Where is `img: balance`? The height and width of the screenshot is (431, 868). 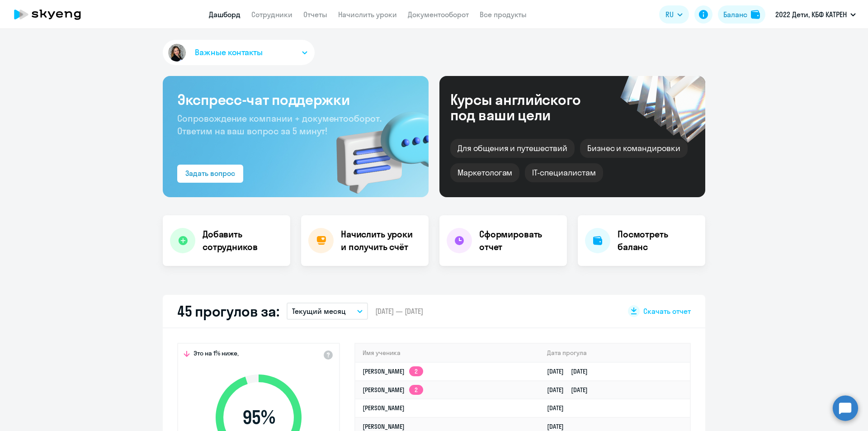
img: balance is located at coordinates (756, 14).